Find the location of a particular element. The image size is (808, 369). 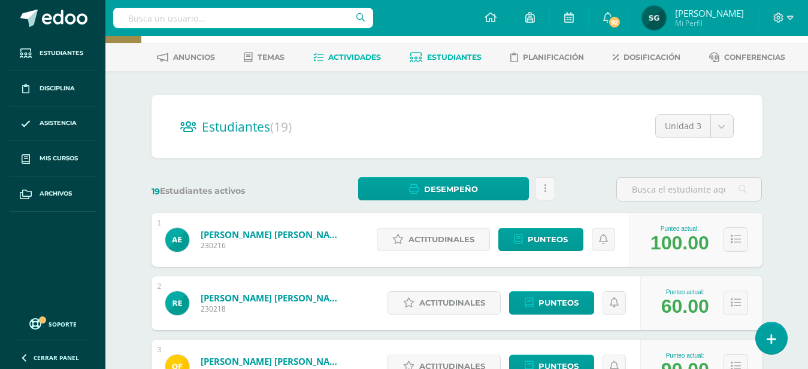

span: Unidad 3 is located at coordinates (682, 126).